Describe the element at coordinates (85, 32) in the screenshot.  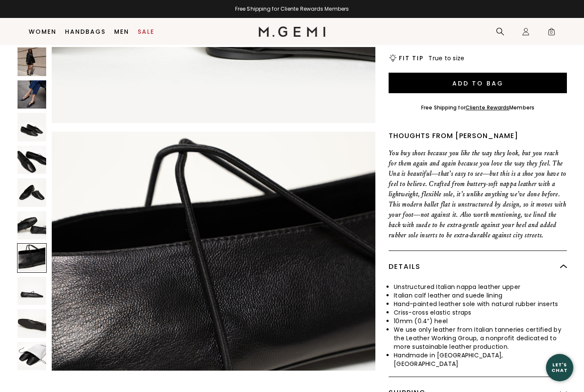
I see `a: Handbags` at that location.